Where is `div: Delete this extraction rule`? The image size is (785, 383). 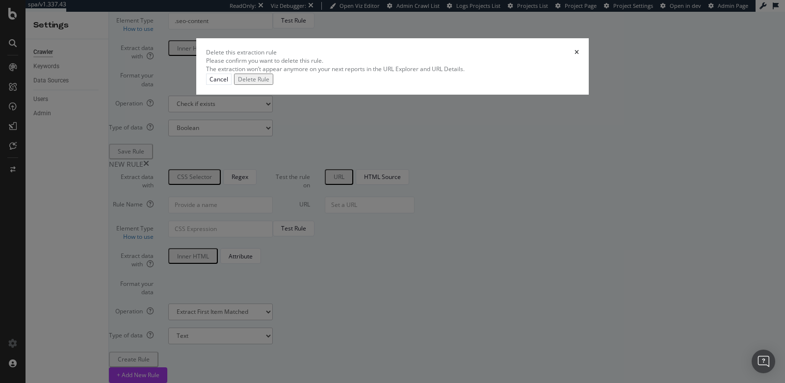
div: Delete this extraction rule is located at coordinates (241, 52).